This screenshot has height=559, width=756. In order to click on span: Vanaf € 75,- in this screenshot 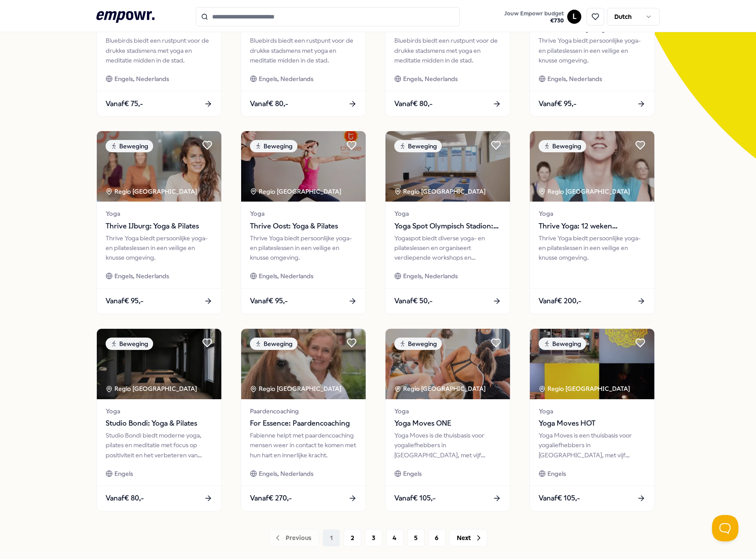, I will do `click(124, 104)`.